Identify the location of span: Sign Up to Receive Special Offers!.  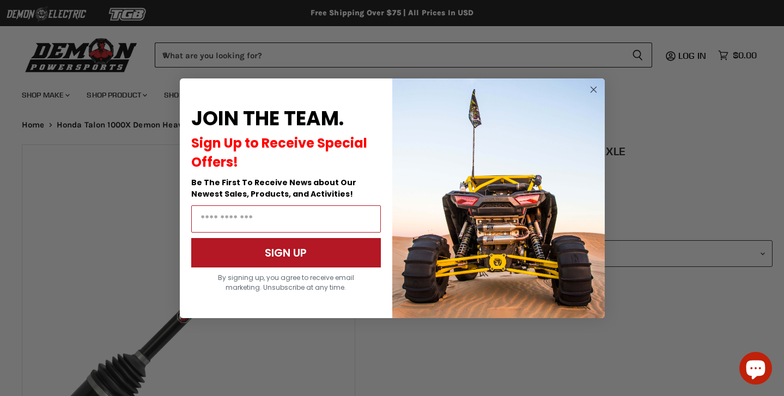
(279, 153).